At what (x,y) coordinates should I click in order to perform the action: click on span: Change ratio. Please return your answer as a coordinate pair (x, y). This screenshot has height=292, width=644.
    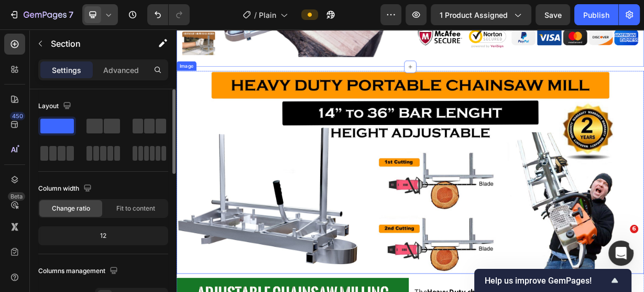
    Looking at the image, I should click on (71, 209).